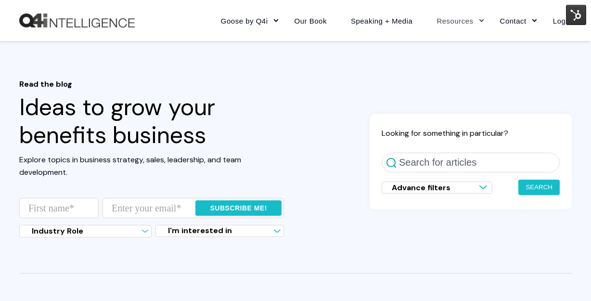  I want to click on input: Subscribe me!, so click(238, 208).